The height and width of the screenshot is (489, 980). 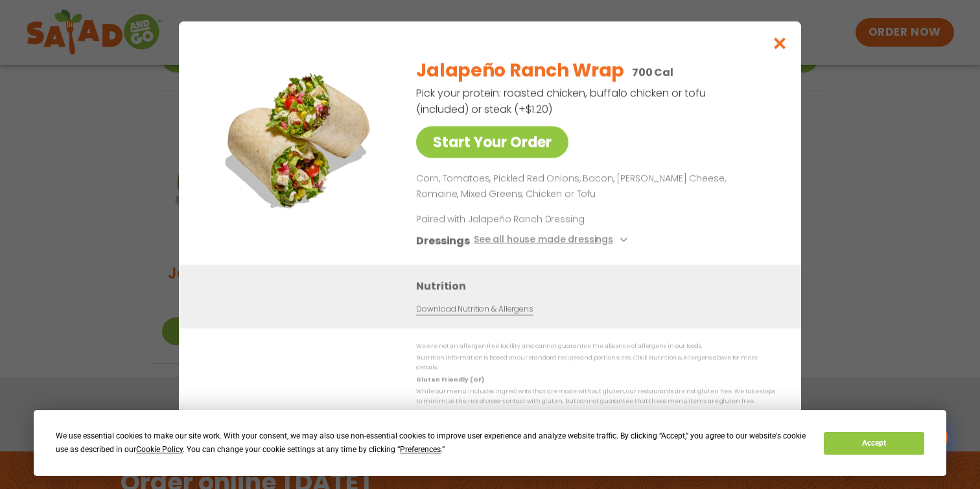 What do you see at coordinates (450, 379) in the screenshot?
I see `strong: Gluten Friendly (GF)` at bounding box center [450, 379].